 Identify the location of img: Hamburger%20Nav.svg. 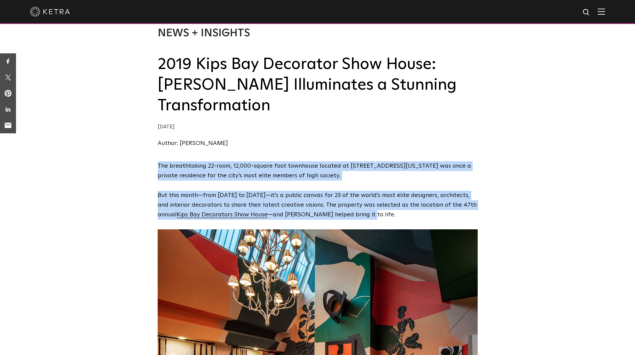
(602, 11).